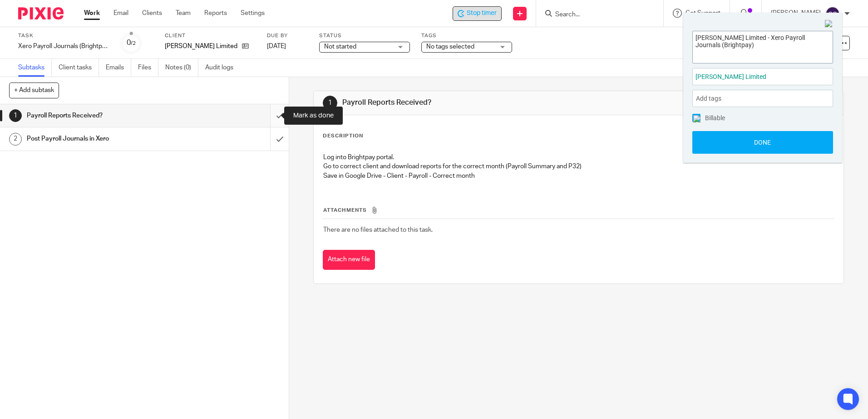 The height and width of the screenshot is (419, 868). I want to click on button: Done, so click(762, 142).